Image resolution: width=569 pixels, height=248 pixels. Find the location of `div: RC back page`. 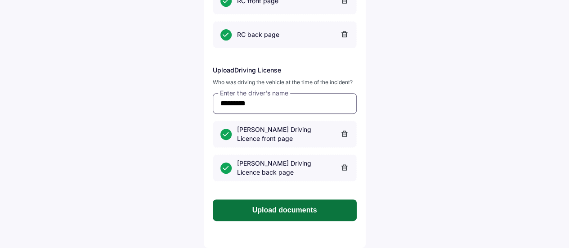

div: RC back page is located at coordinates (293, 35).